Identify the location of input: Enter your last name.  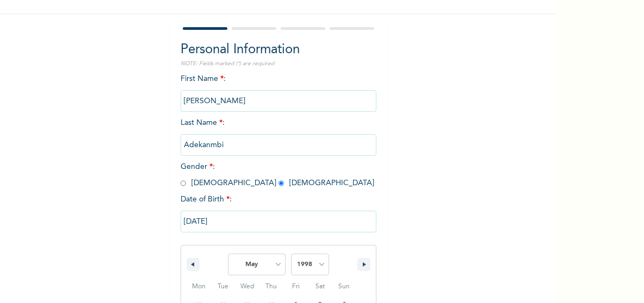
(279, 145).